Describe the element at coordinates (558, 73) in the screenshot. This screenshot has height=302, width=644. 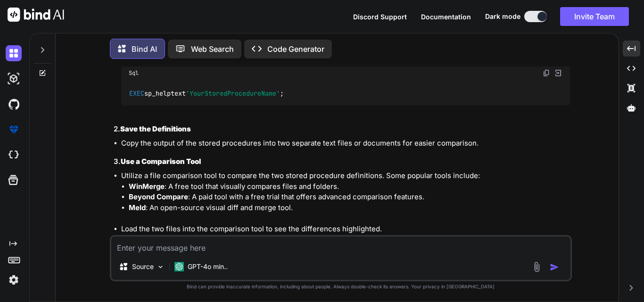
I see `img: Open in Browser` at that location.